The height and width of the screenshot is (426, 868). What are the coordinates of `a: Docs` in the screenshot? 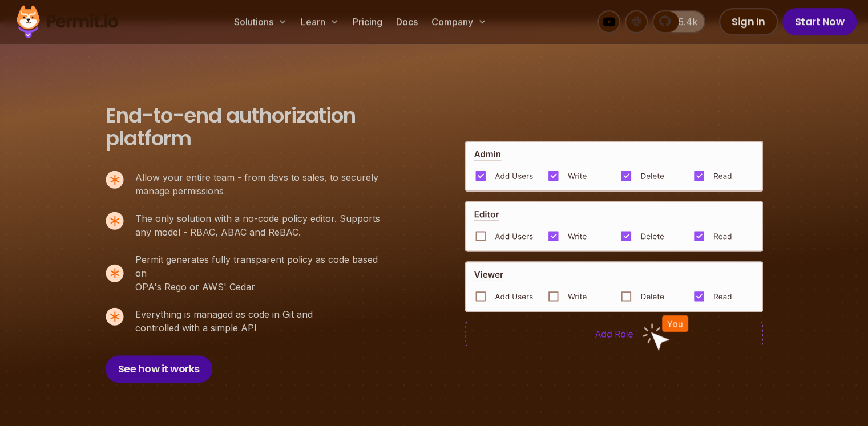 It's located at (407, 21).